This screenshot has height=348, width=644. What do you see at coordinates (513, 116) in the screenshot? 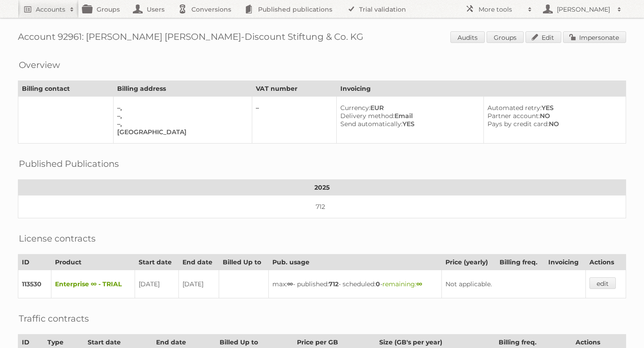
I see `span: Partner account:` at bounding box center [513, 116].